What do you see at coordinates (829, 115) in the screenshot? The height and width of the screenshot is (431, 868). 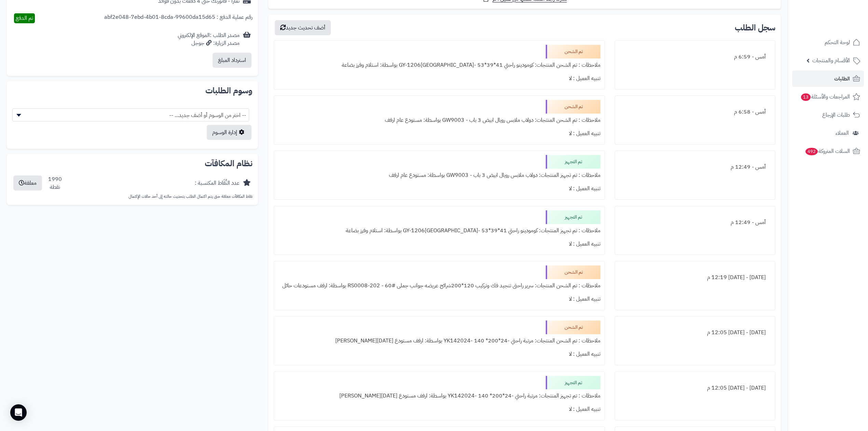 I see `a: طلبات الإرجاع` at bounding box center [829, 115].